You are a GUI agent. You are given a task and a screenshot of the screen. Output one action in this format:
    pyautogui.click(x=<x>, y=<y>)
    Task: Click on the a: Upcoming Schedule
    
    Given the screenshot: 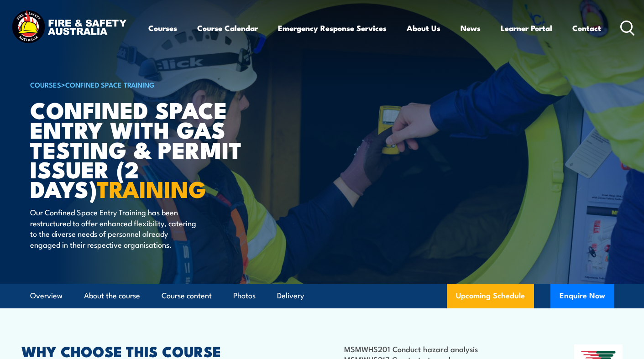 What is the action you would take?
    pyautogui.click(x=490, y=296)
    